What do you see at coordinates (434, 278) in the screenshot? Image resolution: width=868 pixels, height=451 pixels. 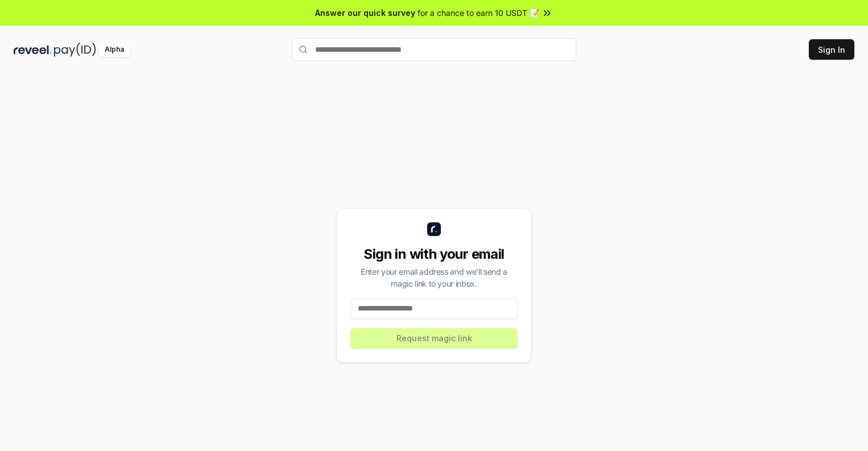 I see `div: Enter your email address and we’ll send a magic link to your inbox.` at bounding box center [434, 278].